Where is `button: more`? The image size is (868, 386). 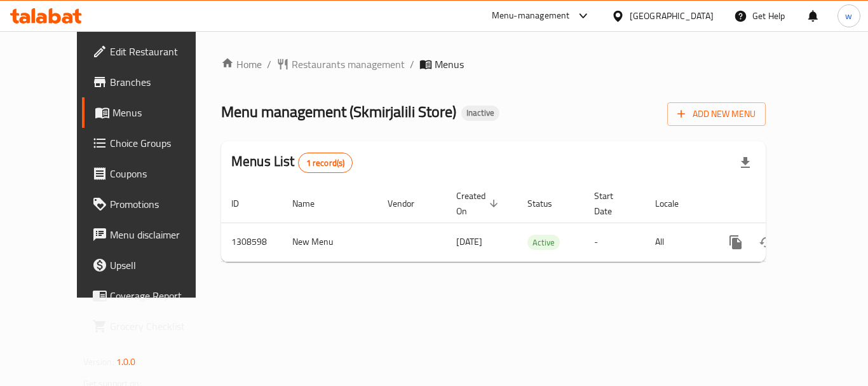
button: more is located at coordinates (736, 243).